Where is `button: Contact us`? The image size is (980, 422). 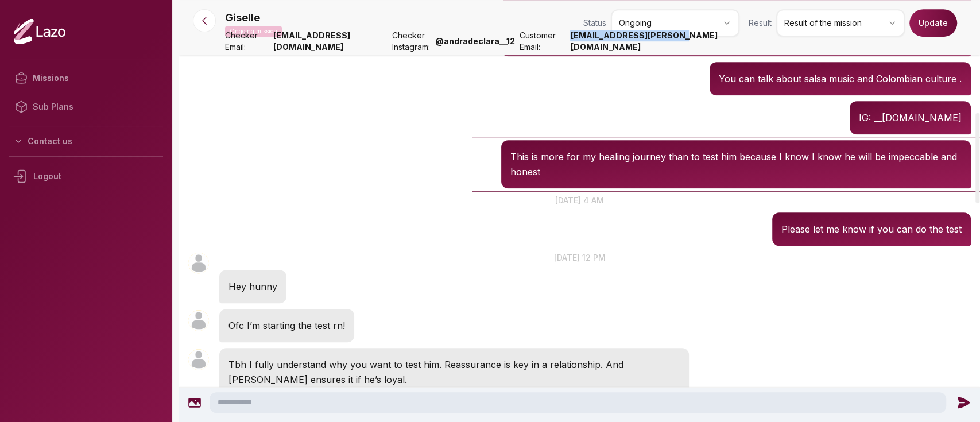 button: Contact us is located at coordinates (86, 141).